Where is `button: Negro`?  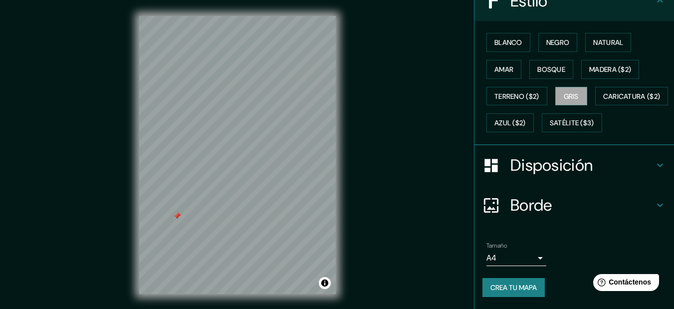
button: Negro is located at coordinates (558, 42).